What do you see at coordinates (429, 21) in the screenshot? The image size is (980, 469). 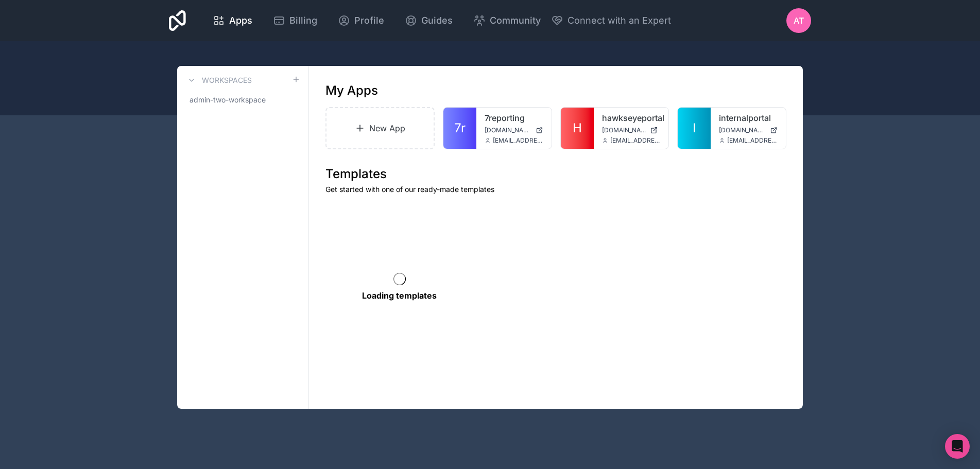 I see `a: Guides` at bounding box center [429, 21].